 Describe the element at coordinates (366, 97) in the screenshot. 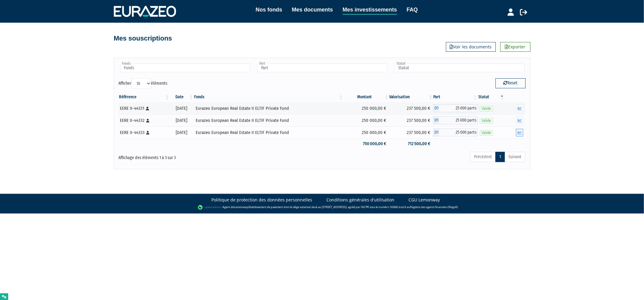

I see `th: Montant: activer pour trier la colonne par ordre croissant` at that location.